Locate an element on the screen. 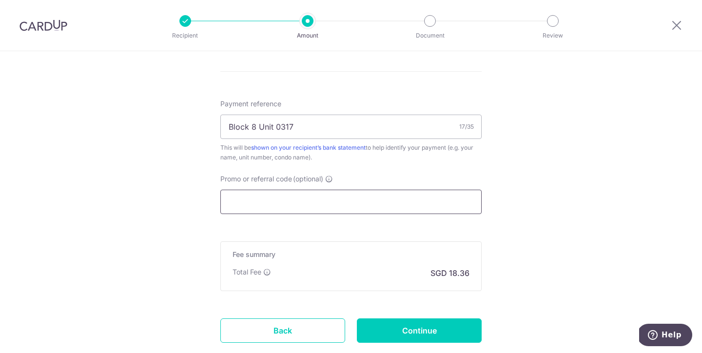 This screenshot has width=702, height=353. p: Recipient is located at coordinates (185, 36).